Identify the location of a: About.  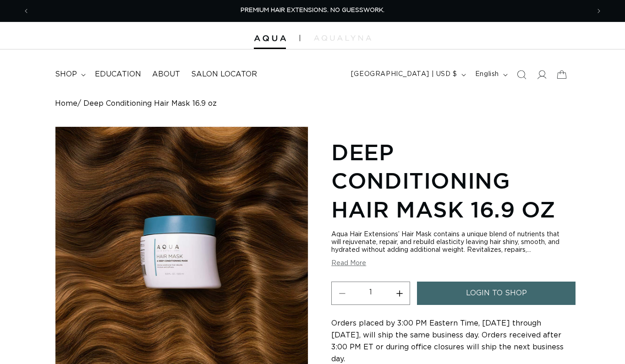
(166, 74).